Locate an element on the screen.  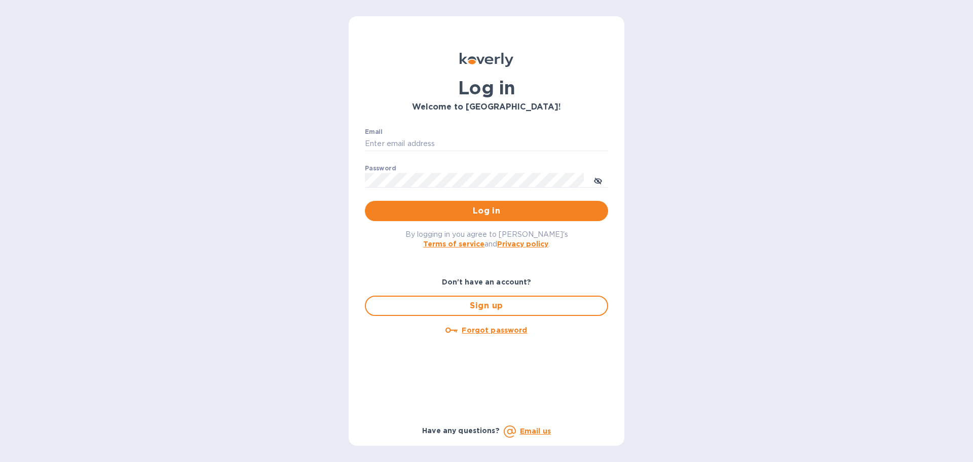
label: Password is located at coordinates (380, 168).